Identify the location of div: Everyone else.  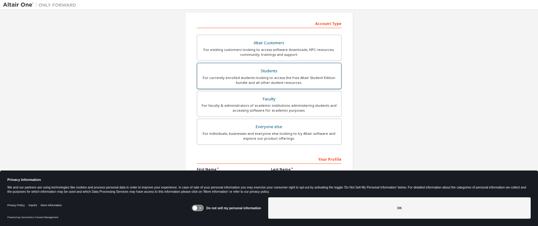
(269, 127).